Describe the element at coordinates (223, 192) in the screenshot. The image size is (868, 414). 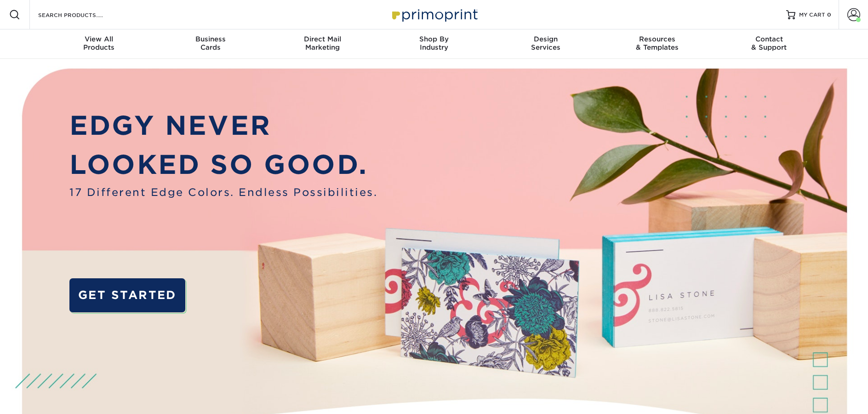
I see `span: 17 Different Edge Colors. Endless Possibilities.` at that location.